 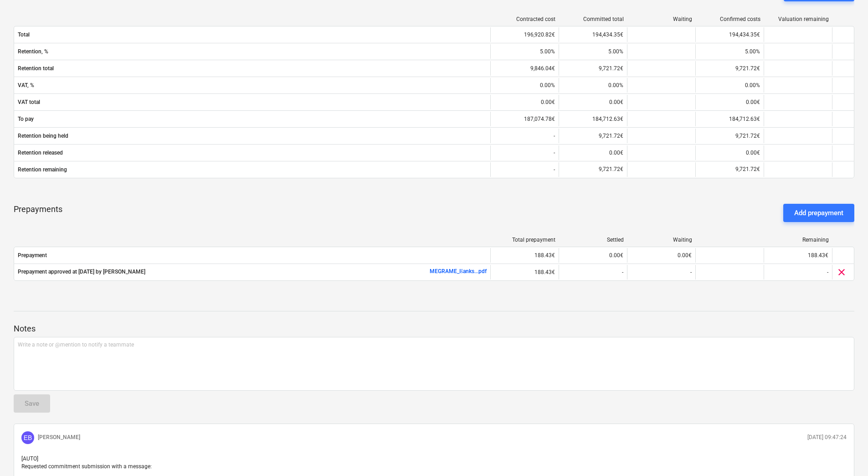 What do you see at coordinates (38, 213) in the screenshot?
I see `p: Prepayments` at bounding box center [38, 213].